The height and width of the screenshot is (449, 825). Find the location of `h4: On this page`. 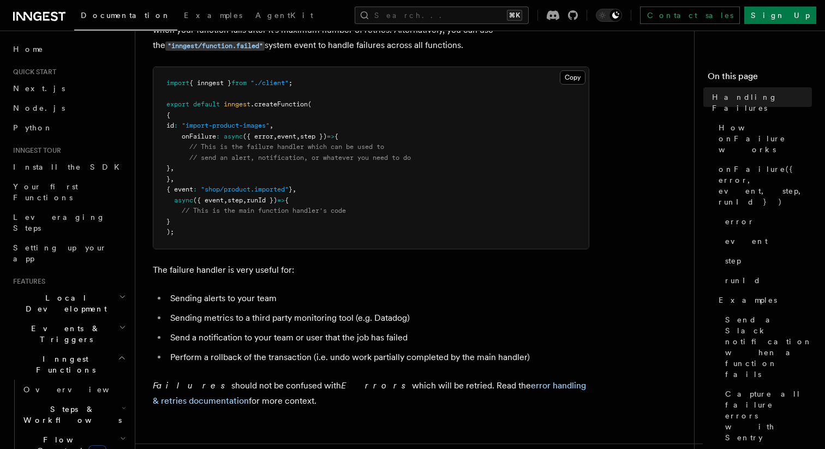

h4: On this page is located at coordinates (760, 79).